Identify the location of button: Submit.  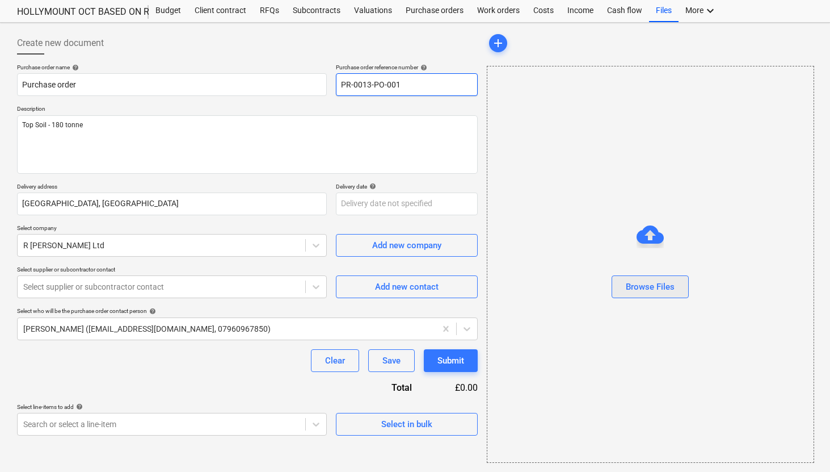
(451, 360).